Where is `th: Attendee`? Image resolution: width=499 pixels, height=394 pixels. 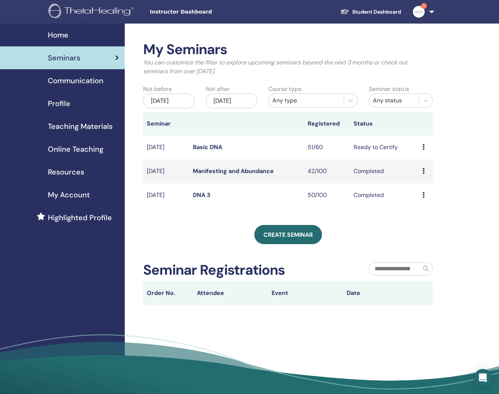
th: Attendee is located at coordinates (231, 293).